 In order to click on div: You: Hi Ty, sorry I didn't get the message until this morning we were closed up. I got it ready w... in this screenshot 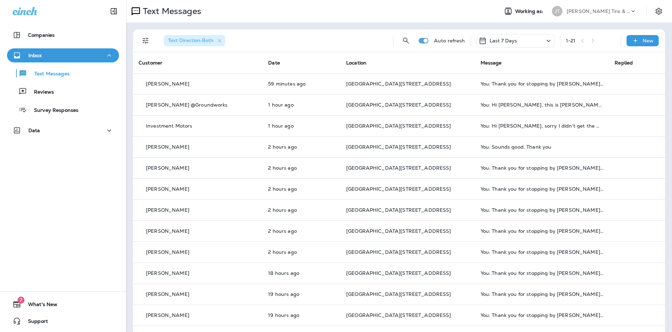, I will do `click(542, 126)`.